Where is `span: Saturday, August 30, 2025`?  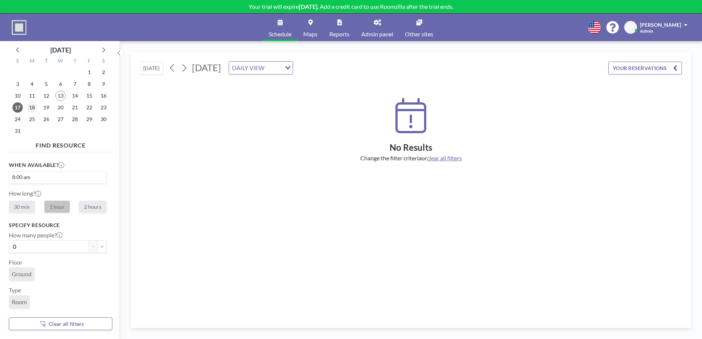
span: Saturday, August 30, 2025 is located at coordinates (104, 119).